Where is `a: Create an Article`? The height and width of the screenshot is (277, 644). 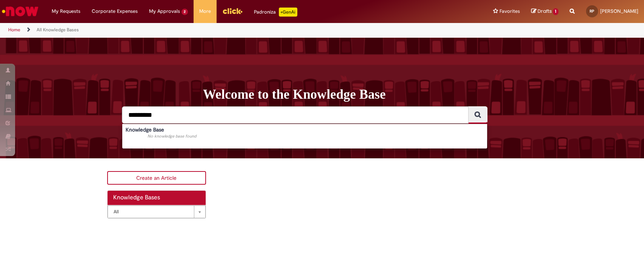
a: Create an Article is located at coordinates (157, 178).